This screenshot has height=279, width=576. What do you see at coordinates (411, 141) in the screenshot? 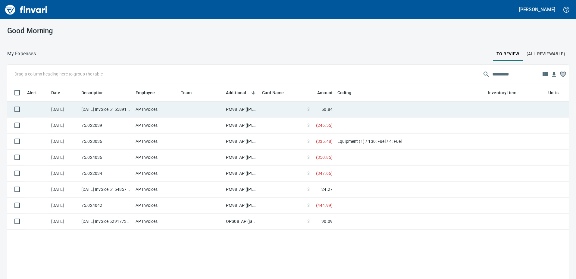
I see `td: Equipment (1) / 130: Fuel / 4: Fuel` at bounding box center [411, 141].